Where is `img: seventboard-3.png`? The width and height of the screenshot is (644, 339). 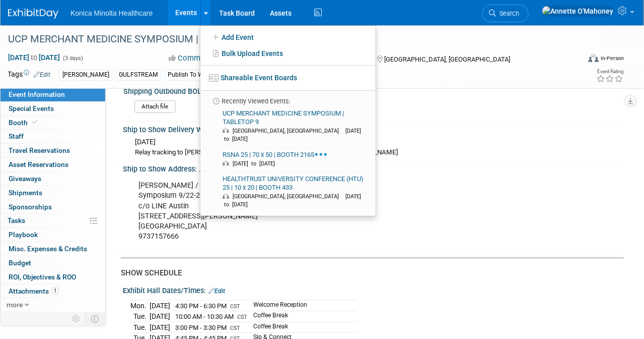 img: seventboard-3.png is located at coordinates (214, 77).